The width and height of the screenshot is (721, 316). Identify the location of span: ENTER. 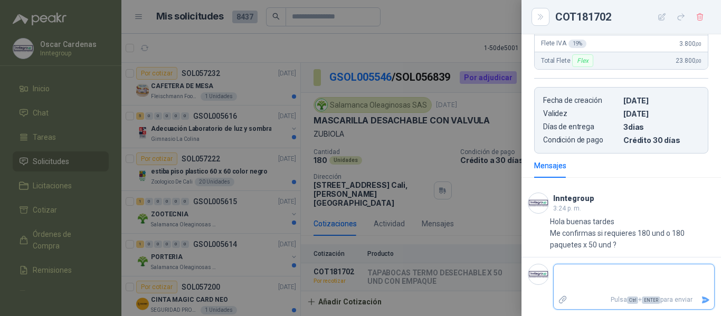
(651, 300).